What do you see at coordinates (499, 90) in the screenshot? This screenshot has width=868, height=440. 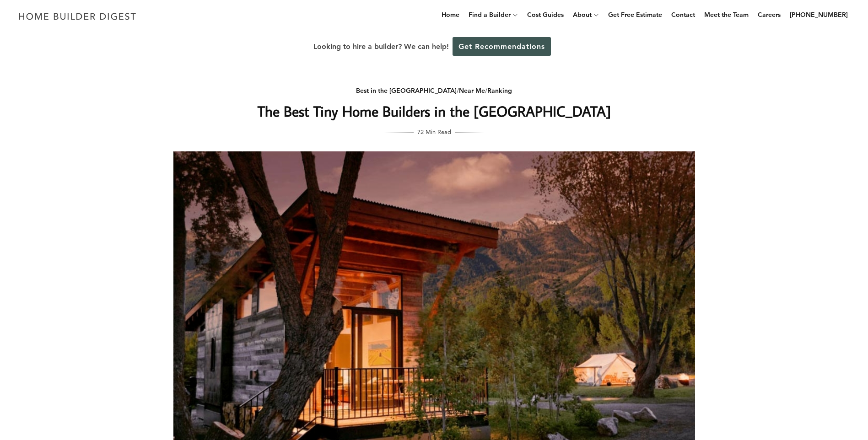 I see `a: Ranking` at bounding box center [499, 90].